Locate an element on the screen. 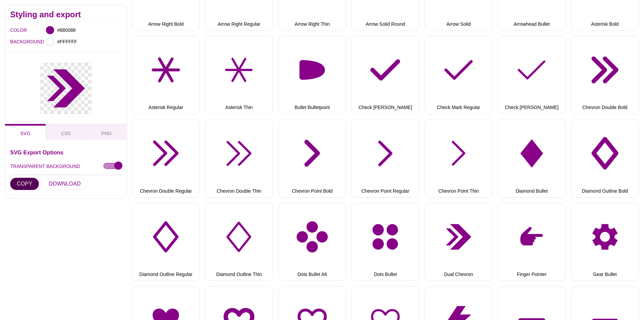  label: TRANSPARENT BACKGROUND is located at coordinates (45, 166).